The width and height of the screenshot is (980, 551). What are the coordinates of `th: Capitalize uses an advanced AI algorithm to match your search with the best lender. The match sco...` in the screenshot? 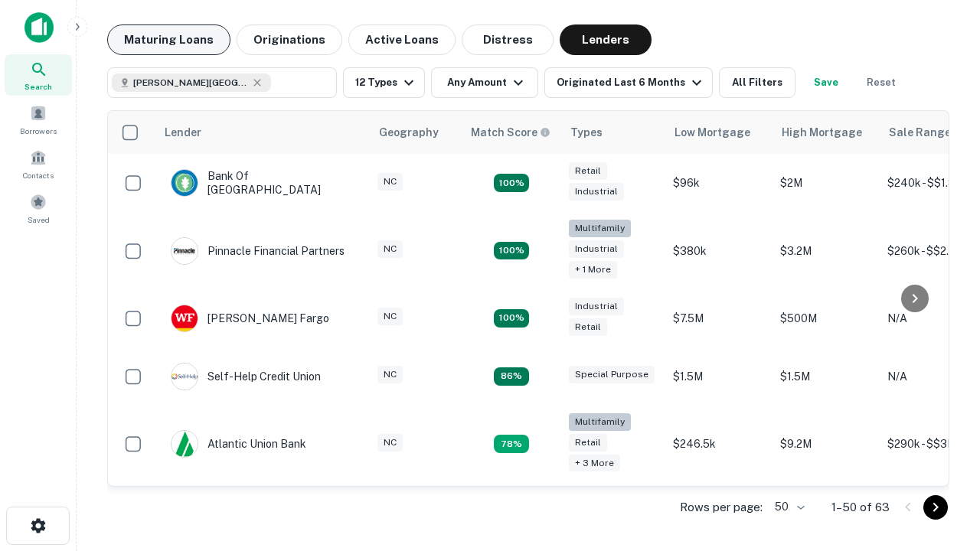 It's located at (511, 132).